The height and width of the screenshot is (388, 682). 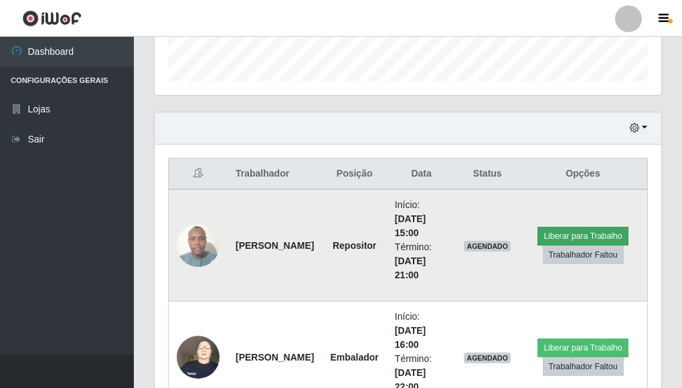 What do you see at coordinates (422, 261) in the screenshot?
I see `li: Término:` at bounding box center [422, 261].